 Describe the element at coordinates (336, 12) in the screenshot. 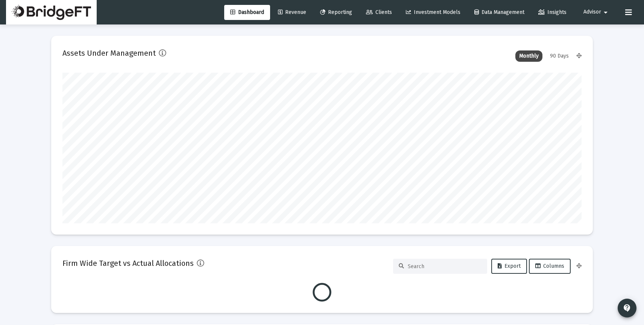

I see `a: Reporting` at that location.